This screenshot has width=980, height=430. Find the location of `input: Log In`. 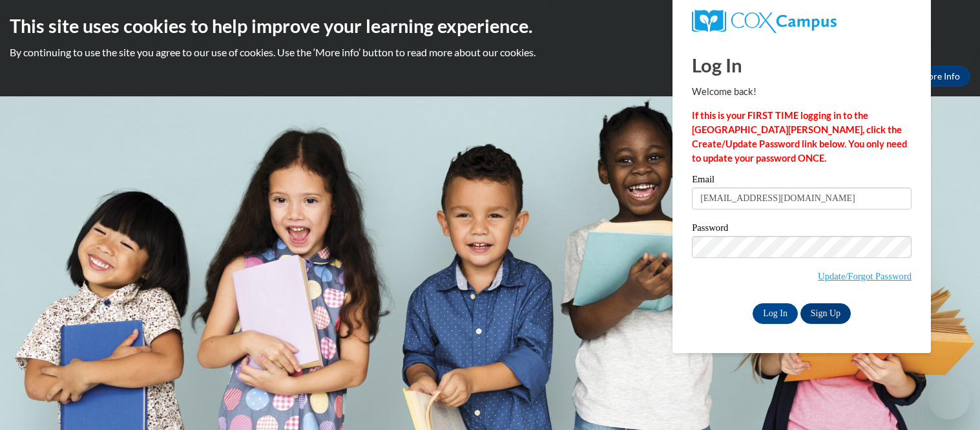

input: Log In is located at coordinates (775, 313).